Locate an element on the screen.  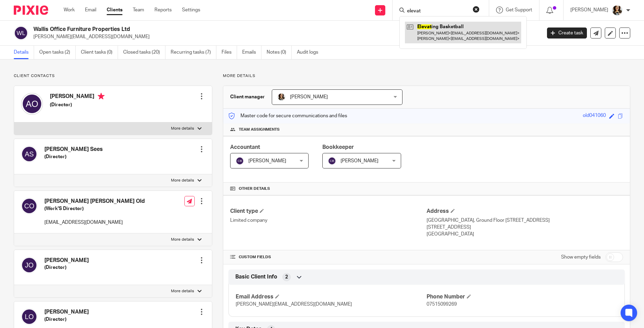
a: Notes (0) is located at coordinates (279, 52).